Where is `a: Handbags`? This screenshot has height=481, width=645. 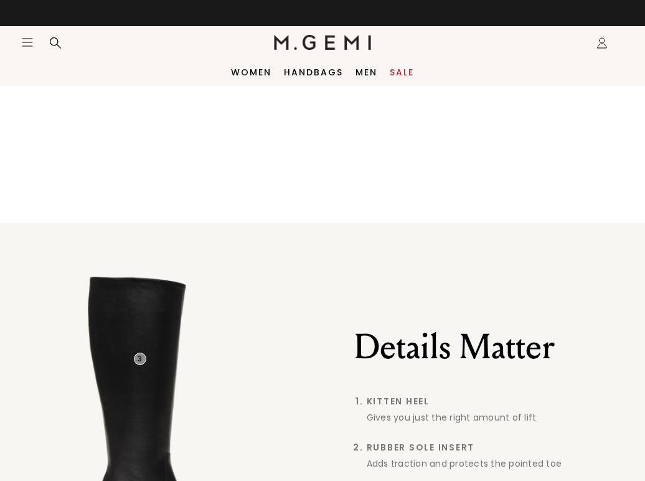
a: Handbags is located at coordinates (313, 72).